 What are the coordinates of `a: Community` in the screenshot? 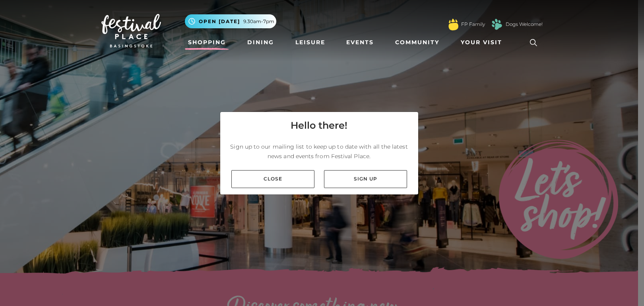 It's located at (417, 42).